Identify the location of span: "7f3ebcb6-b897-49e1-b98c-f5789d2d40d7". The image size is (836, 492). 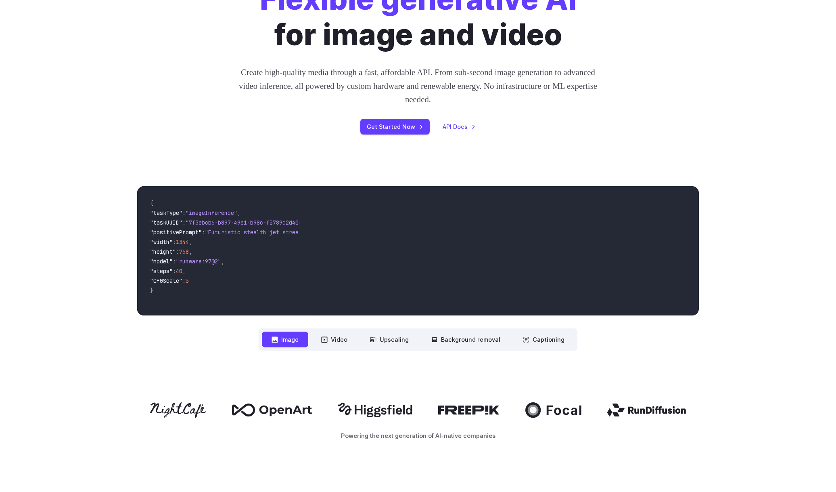
(247, 222).